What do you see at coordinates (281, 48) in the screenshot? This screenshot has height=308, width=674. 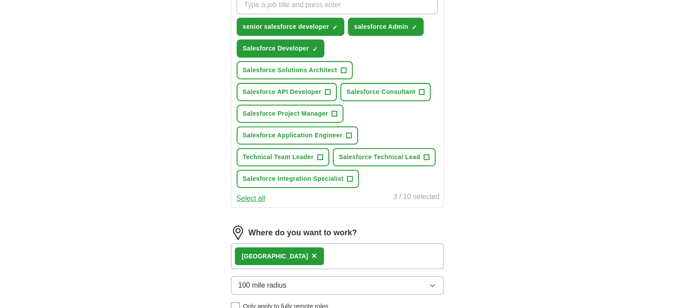 I see `button: Salesforce Developer✓` at bounding box center [281, 48].